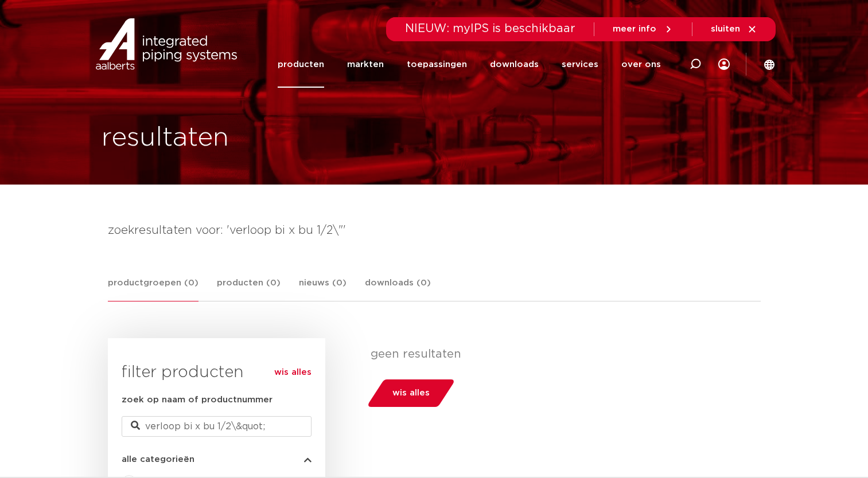 The image size is (868, 478). What do you see at coordinates (410, 393) in the screenshot?
I see `span: wis alles` at bounding box center [410, 393].